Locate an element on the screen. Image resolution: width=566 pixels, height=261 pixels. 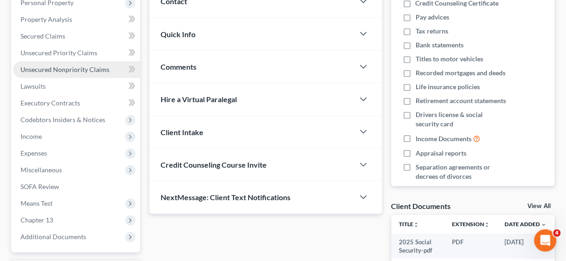
a: Lawsuits is located at coordinates (76, 87).